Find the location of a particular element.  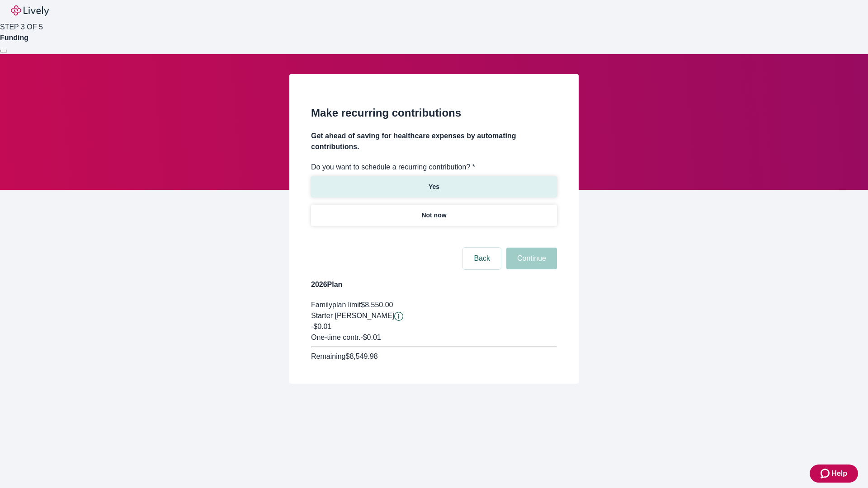

svg: Zendesk support icon is located at coordinates (826, 474).